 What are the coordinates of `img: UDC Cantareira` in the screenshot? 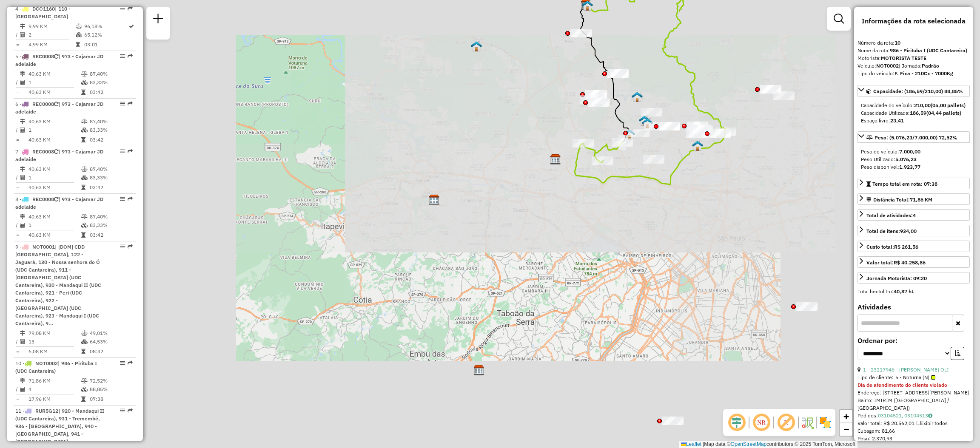 It's located at (645, 121).